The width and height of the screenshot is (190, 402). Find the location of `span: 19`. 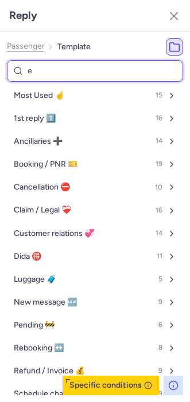

span: 19 is located at coordinates (159, 164).